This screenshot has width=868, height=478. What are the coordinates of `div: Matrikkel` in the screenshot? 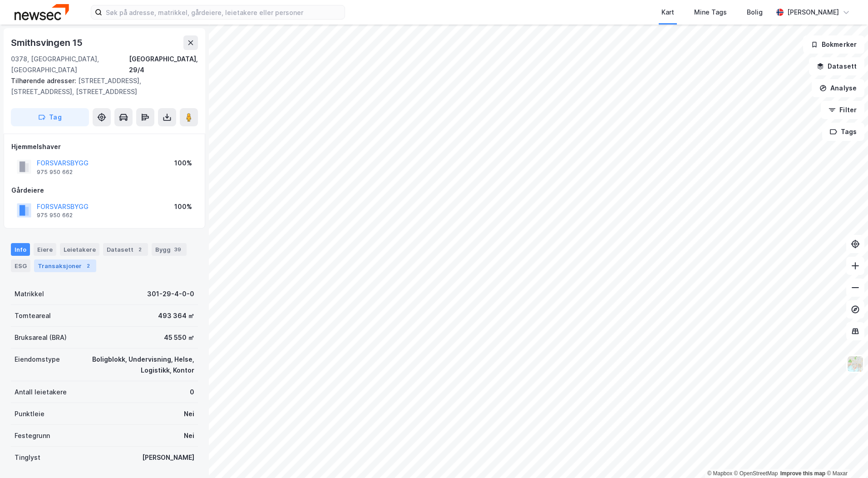 It's located at (29, 294).